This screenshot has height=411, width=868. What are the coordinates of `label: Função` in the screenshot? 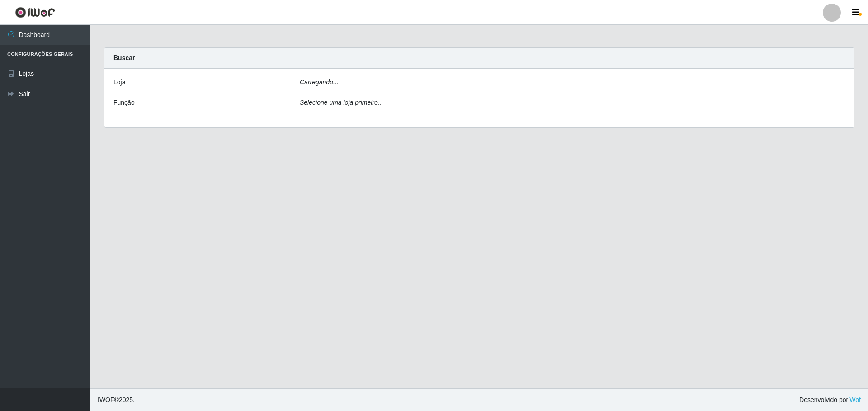 It's located at (124, 103).